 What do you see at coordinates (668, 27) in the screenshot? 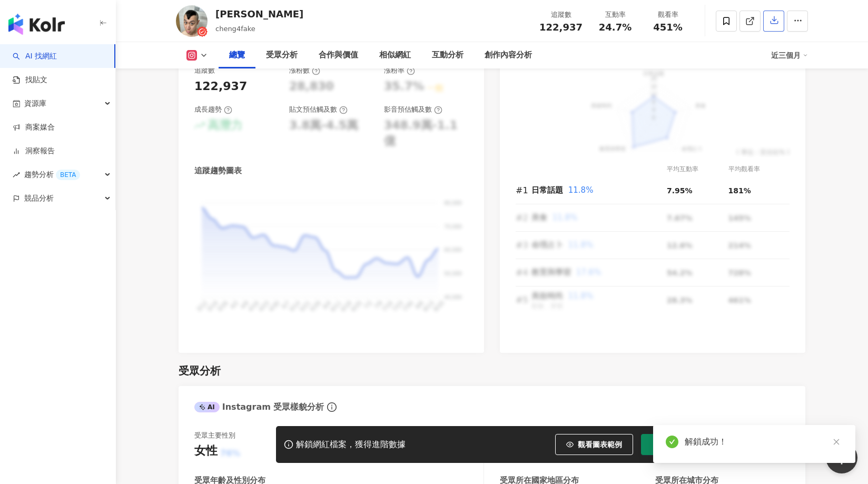
I see `span: 451%` at bounding box center [668, 27].